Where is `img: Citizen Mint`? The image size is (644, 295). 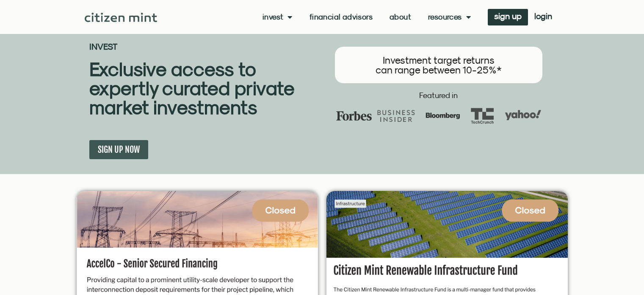 img: Citizen Mint is located at coordinates (121, 17).